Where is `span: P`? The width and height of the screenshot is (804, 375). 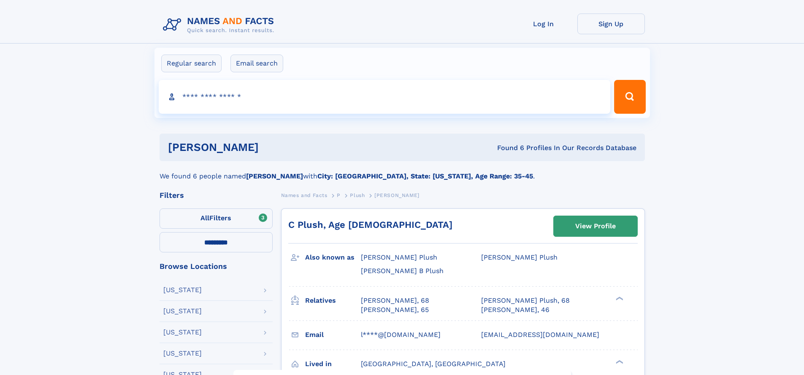
span: P is located at coordinates (339, 195).